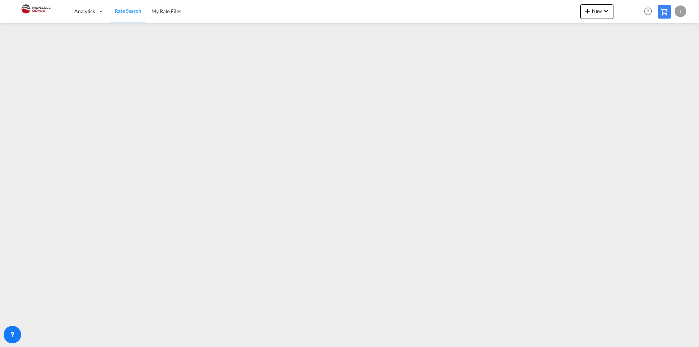  What do you see at coordinates (597, 11) in the screenshot?
I see `span: New` at bounding box center [597, 11].